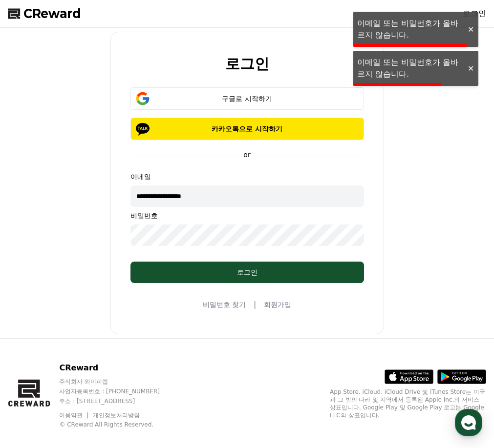  What do you see at coordinates (247, 155) in the screenshot?
I see `p: or` at bounding box center [247, 155].